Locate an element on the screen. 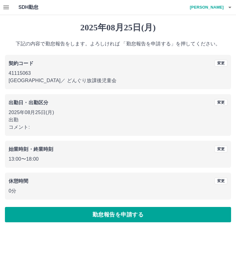 The height and width of the screenshot is (279, 236). b: 契約コード is located at coordinates (21, 63).